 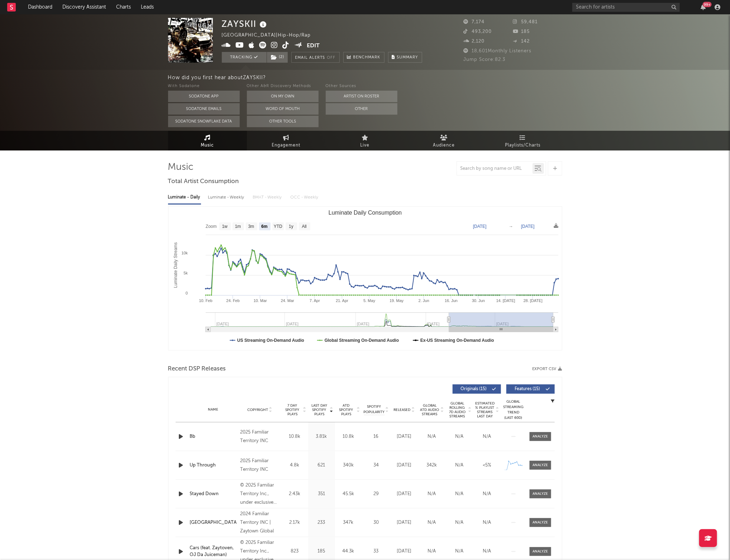 What do you see at coordinates (213, 494) in the screenshot?
I see `div: Stayed Down` at bounding box center [213, 494].